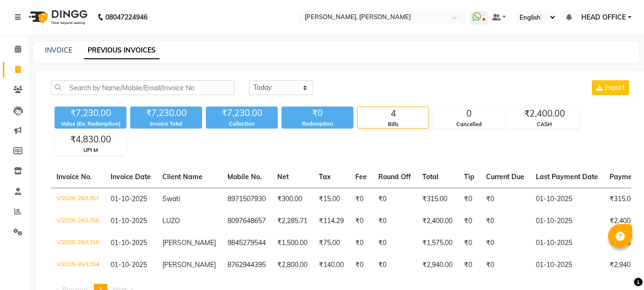  I want to click on td: ₹114.29, so click(331, 222).